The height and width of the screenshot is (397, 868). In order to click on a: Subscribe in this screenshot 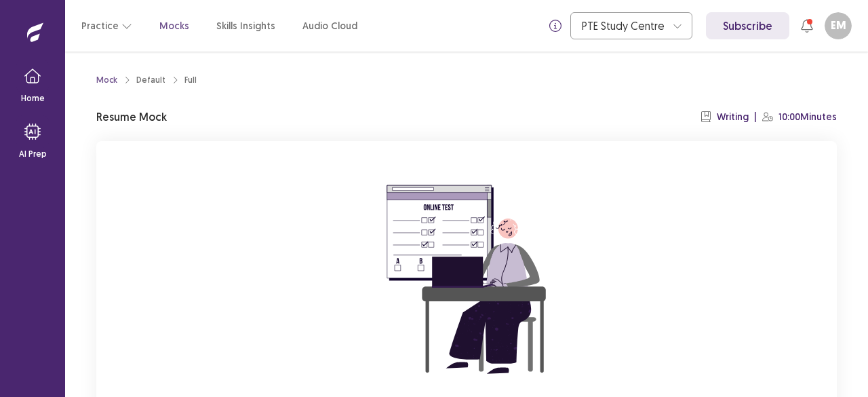, I will do `click(748, 26)`.